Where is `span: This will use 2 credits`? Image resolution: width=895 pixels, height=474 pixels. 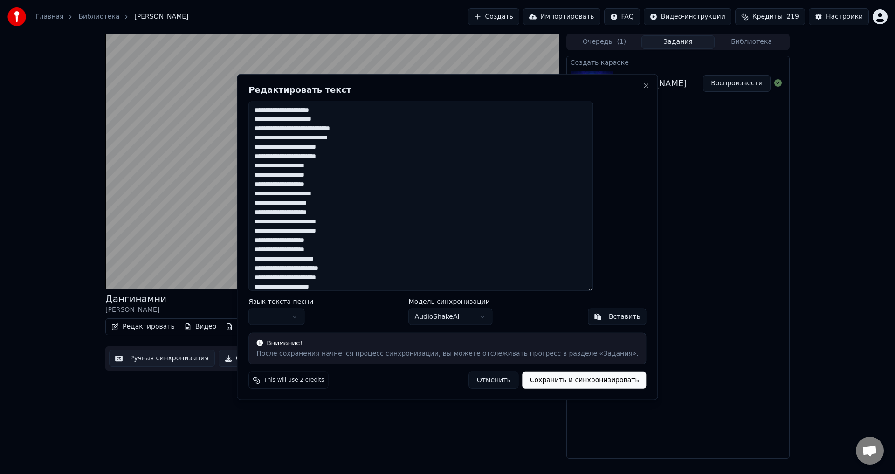 span: This will use 2 credits is located at coordinates (294, 380).